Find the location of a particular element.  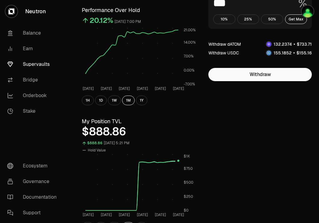

a: Earn is located at coordinates (34, 49).